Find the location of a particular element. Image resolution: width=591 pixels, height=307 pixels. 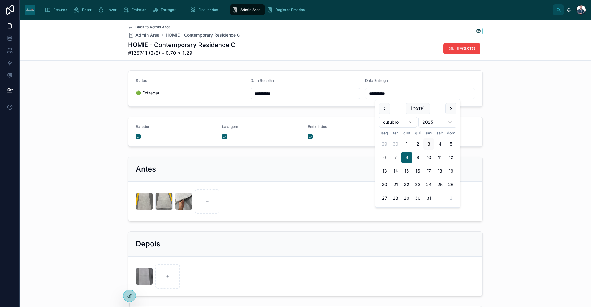

span: Embalar is located at coordinates (139, 10).